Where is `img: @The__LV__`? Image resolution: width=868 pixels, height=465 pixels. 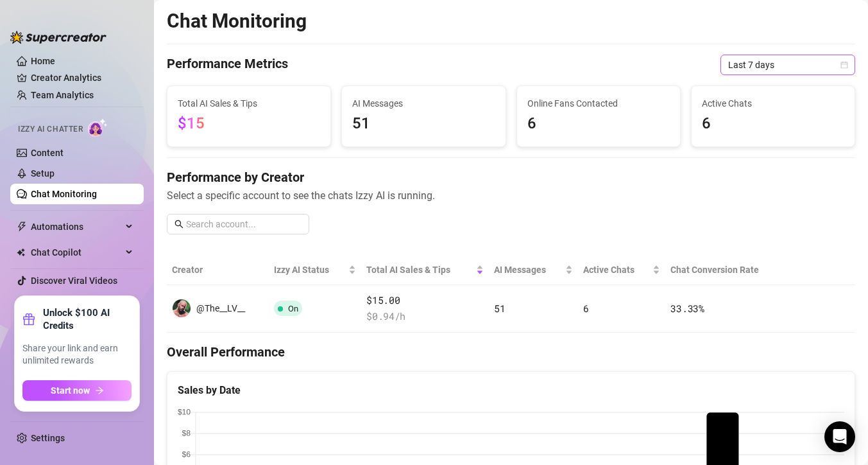
img: @The__LV__ is located at coordinates (181, 308).